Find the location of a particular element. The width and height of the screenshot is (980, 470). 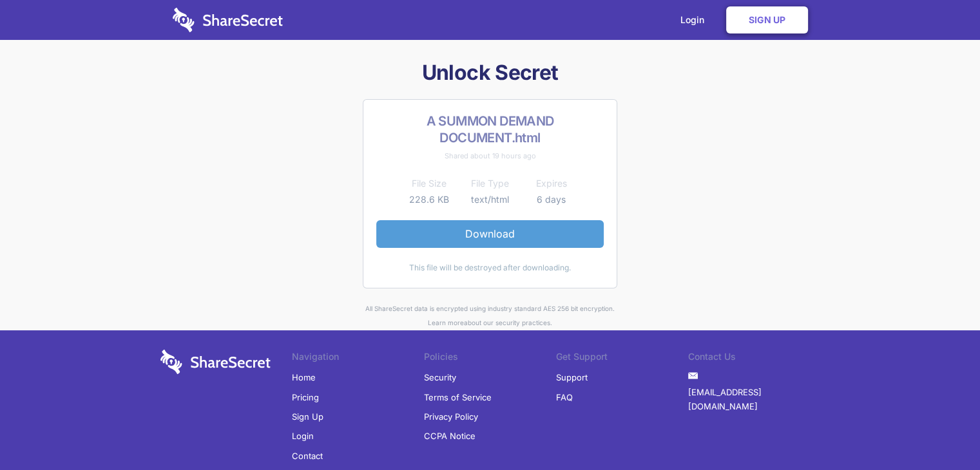

a: Login is located at coordinates (303, 436).